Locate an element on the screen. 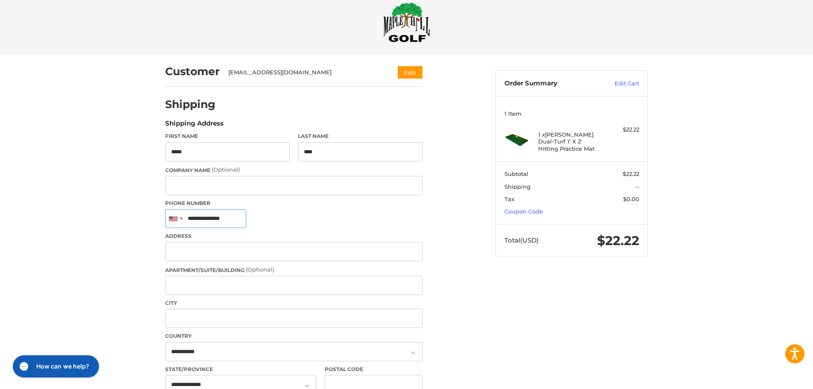  span: Subtotal is located at coordinates (516, 174).